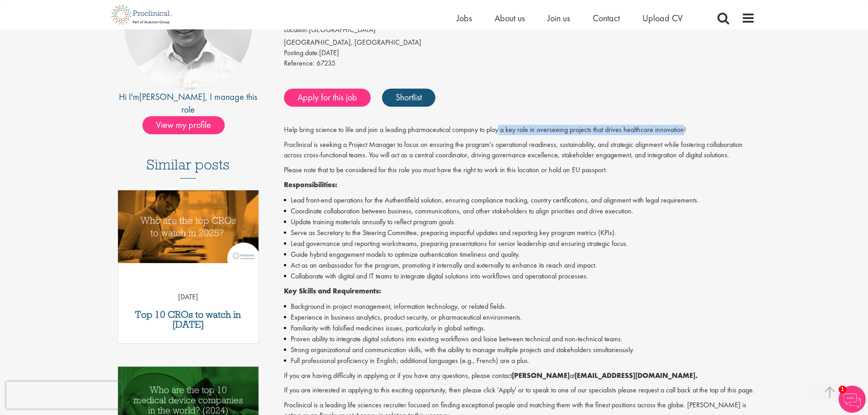  I want to click on li: Guide hybrid engagement models to optimize authentication timeliness and quality., so click(519, 254).